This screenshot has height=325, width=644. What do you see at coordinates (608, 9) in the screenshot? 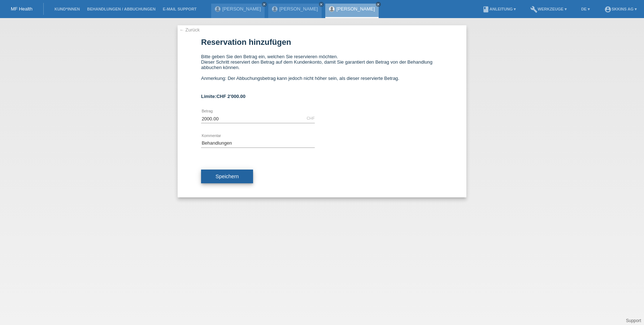
I see `i: account_circle` at bounding box center [608, 9].